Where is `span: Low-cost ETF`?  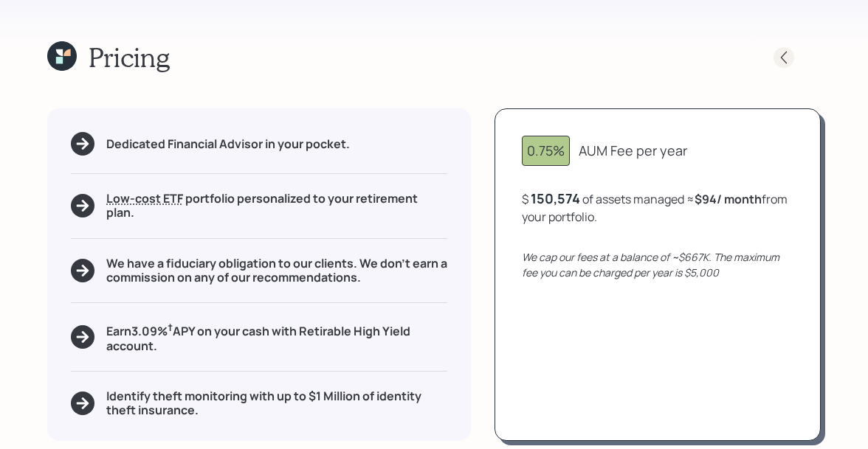 span: Low-cost ETF is located at coordinates (145, 199).